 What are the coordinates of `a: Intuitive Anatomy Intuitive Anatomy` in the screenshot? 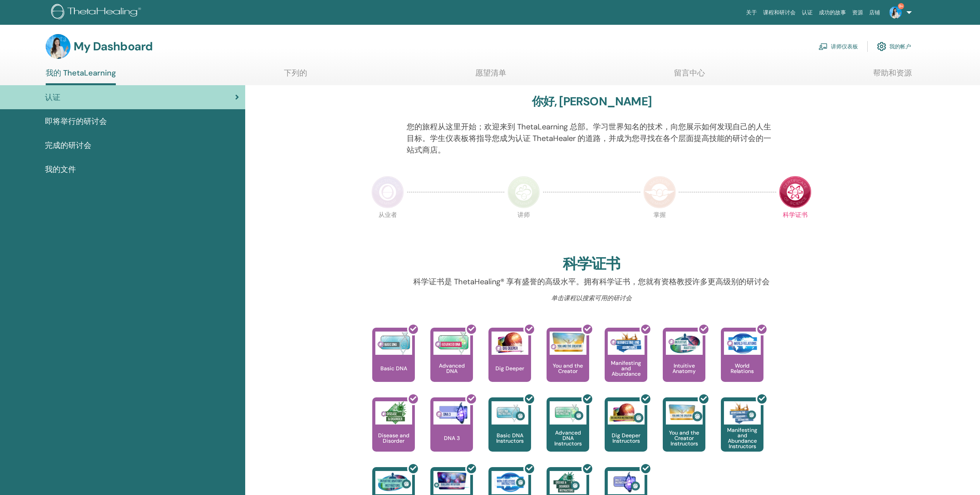 It's located at (684, 363).